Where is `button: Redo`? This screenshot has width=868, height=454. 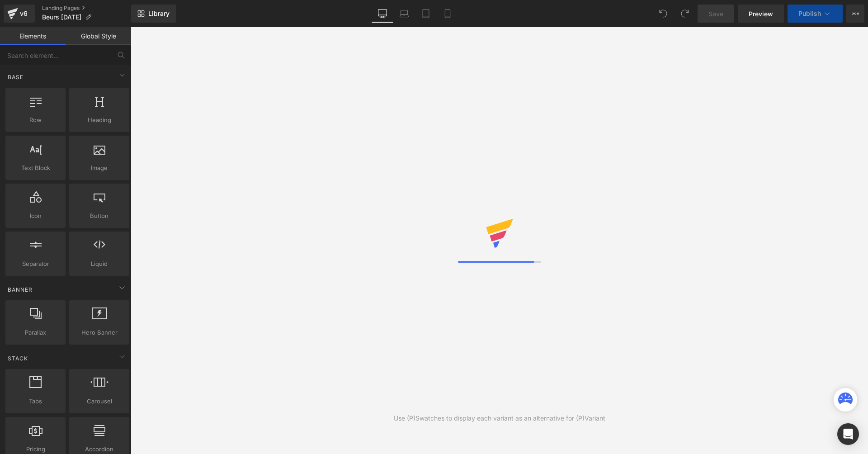
button: Redo is located at coordinates (685, 14).